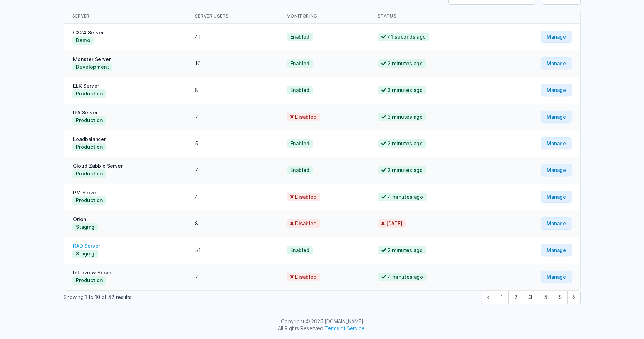 The image size is (644, 339). I want to click on a: Loadbalancer, so click(89, 139).